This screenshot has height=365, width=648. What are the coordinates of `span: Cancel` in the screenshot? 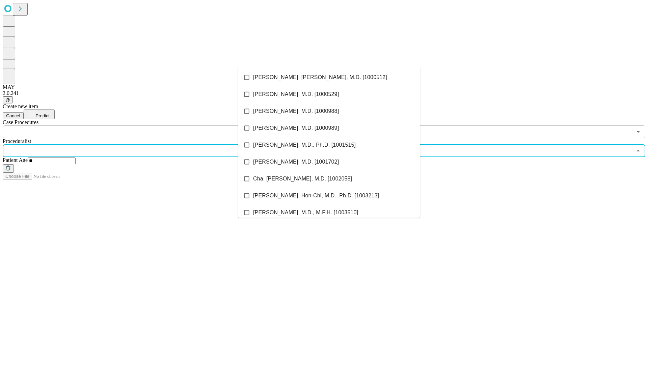 It's located at (13, 115).